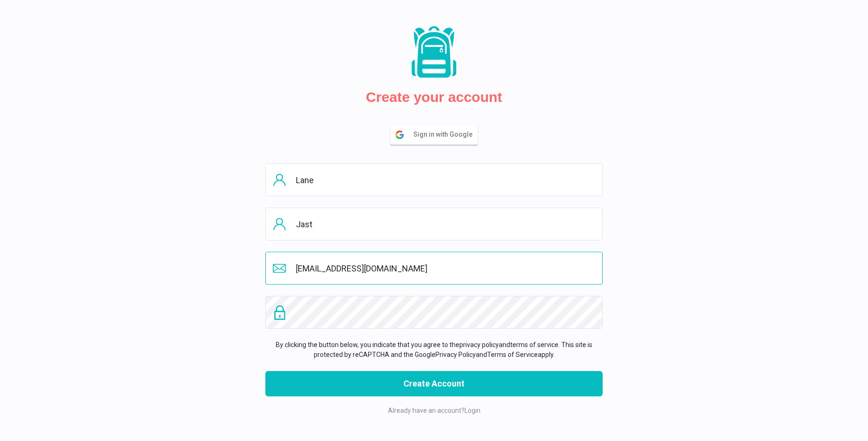  Describe the element at coordinates (434, 269) in the screenshot. I see `input: Email address` at that location.